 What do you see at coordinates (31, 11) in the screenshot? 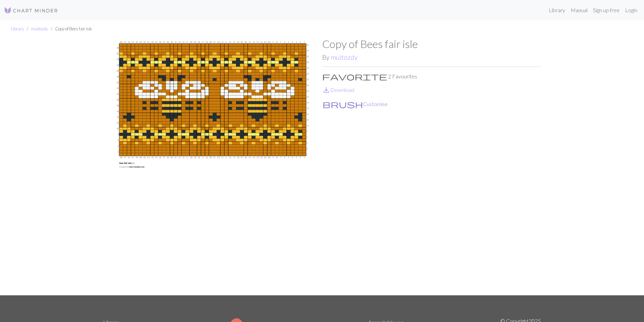
I see `img: Logo` at bounding box center [31, 11].